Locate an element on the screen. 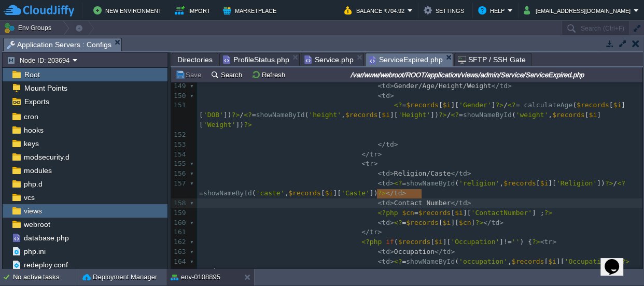 This screenshot has height=286, width=644. span: $cn is located at coordinates (408, 213).